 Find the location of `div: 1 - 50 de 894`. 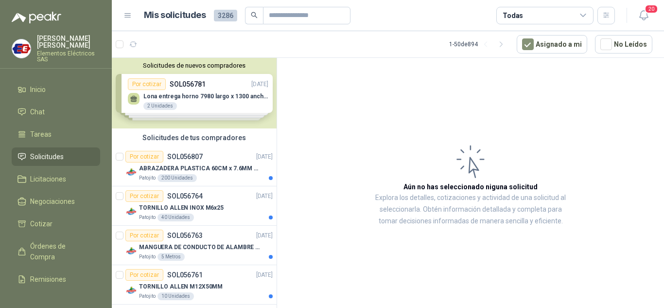

div: 1 - 50 de 894 is located at coordinates (479, 44).